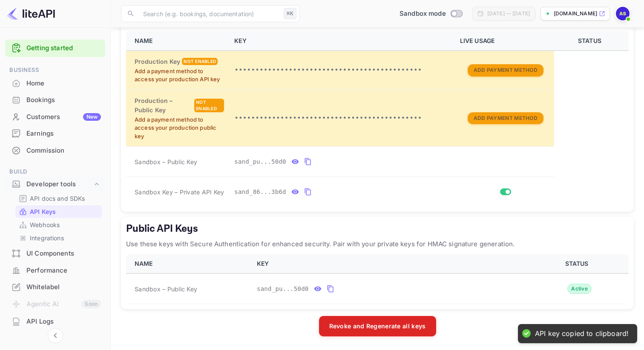 This screenshot has height=350, width=644. What do you see at coordinates (504, 41) in the screenshot?
I see `th: LIVE USAGE` at bounding box center [504, 41].